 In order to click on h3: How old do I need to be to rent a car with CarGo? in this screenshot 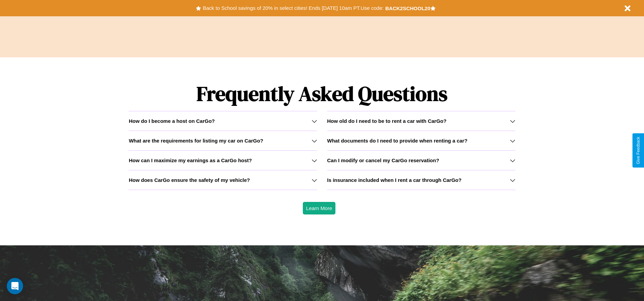, I will do `click(387, 121)`.